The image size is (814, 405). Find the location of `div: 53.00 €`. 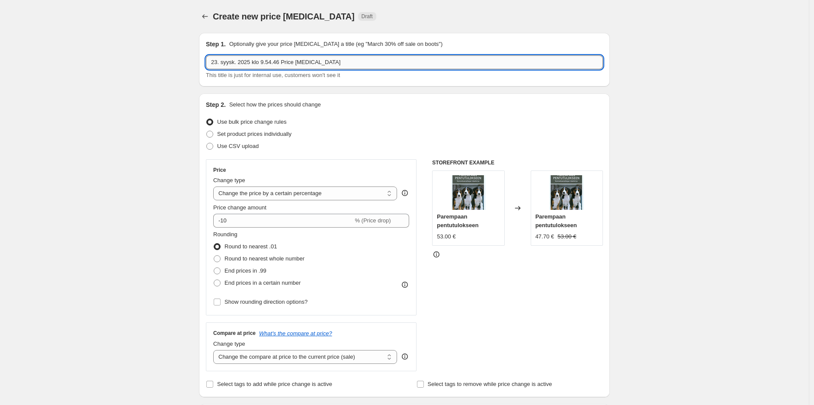

div: 53.00 € is located at coordinates (446, 236).